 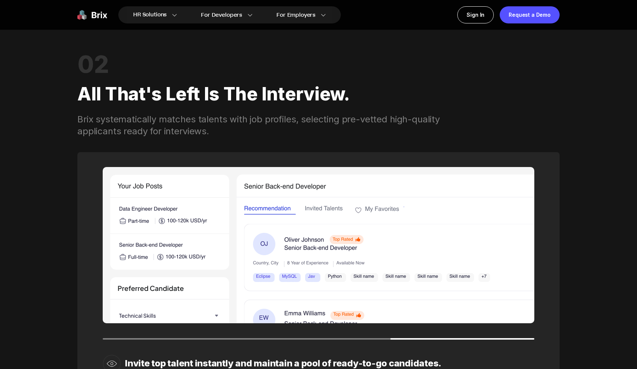 What do you see at coordinates (475, 15) in the screenshot?
I see `div: Sign In` at bounding box center [475, 15].